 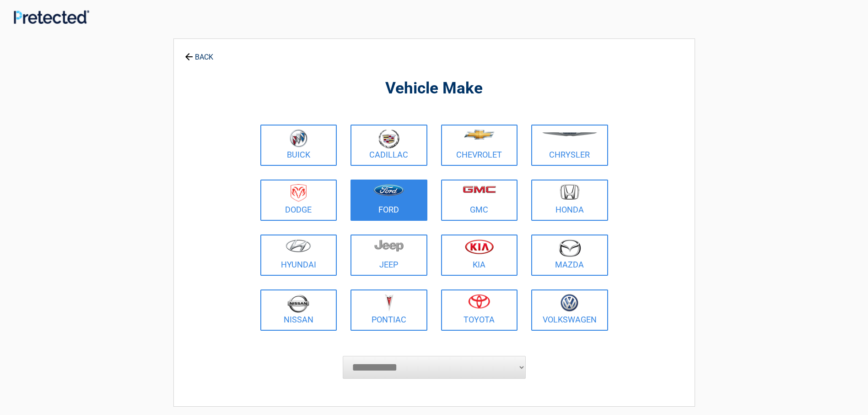 I want to click on img: pontiac, so click(x=389, y=303).